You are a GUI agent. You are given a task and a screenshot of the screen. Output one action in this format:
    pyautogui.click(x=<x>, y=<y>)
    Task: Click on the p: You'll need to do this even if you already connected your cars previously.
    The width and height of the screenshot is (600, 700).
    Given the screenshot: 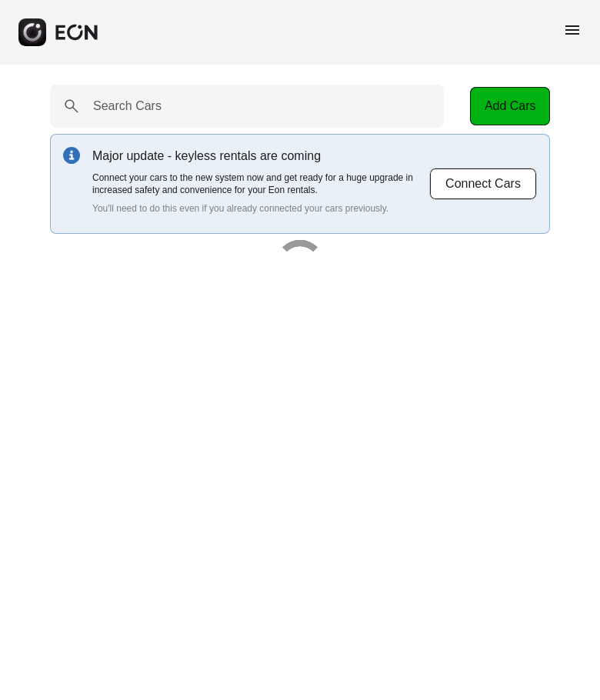 What is the action you would take?
    pyautogui.click(x=261, y=208)
    